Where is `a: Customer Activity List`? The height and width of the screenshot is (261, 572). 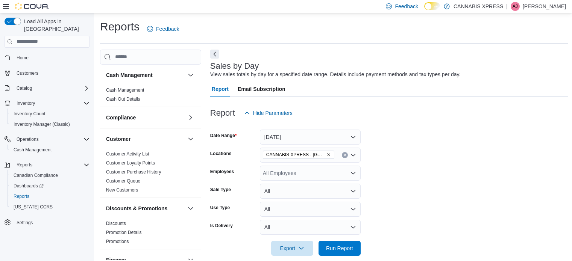 a: Customer Activity List is located at coordinates (127, 154).